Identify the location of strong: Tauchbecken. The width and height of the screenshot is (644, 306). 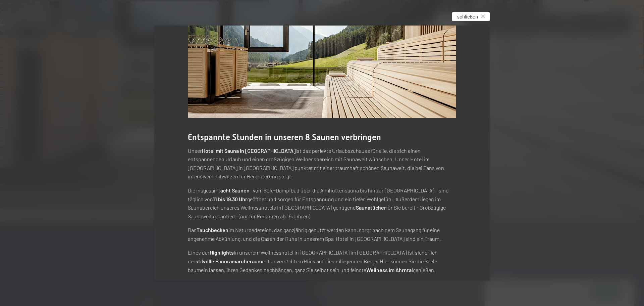
(212, 230).